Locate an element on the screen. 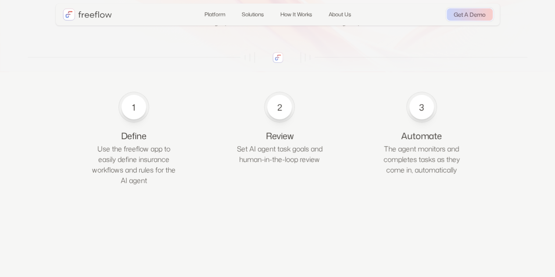 This screenshot has width=555, height=277. div: Automate is located at coordinates (421, 136).